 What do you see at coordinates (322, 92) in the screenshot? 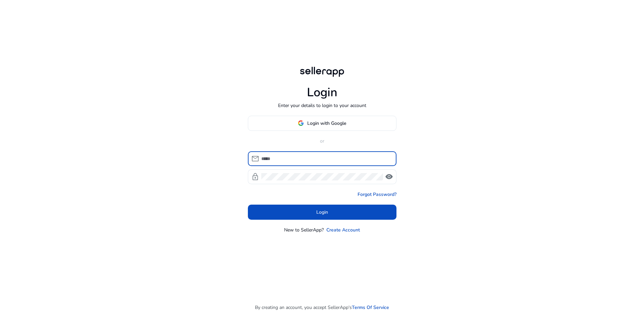
I see `h1: Login` at bounding box center [322, 92].